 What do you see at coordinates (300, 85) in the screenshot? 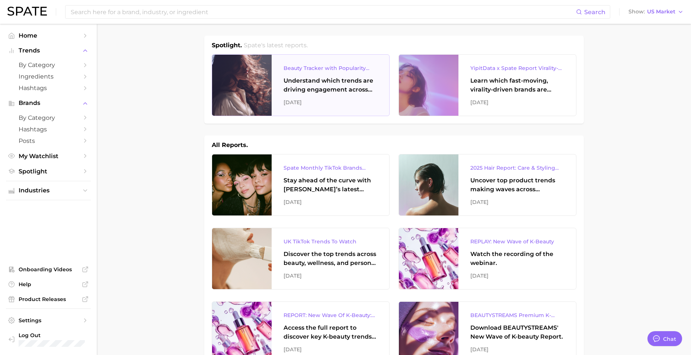
I see `a: Beauty Tracker with Popularity IndexUnderstand which trends are driving engagement across platfor...` at bounding box center [300, 85].